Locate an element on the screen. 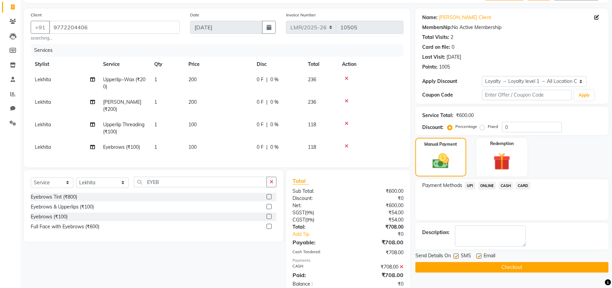 The height and width of the screenshot is (288, 612). img: _gift.svg is located at coordinates (502, 161).